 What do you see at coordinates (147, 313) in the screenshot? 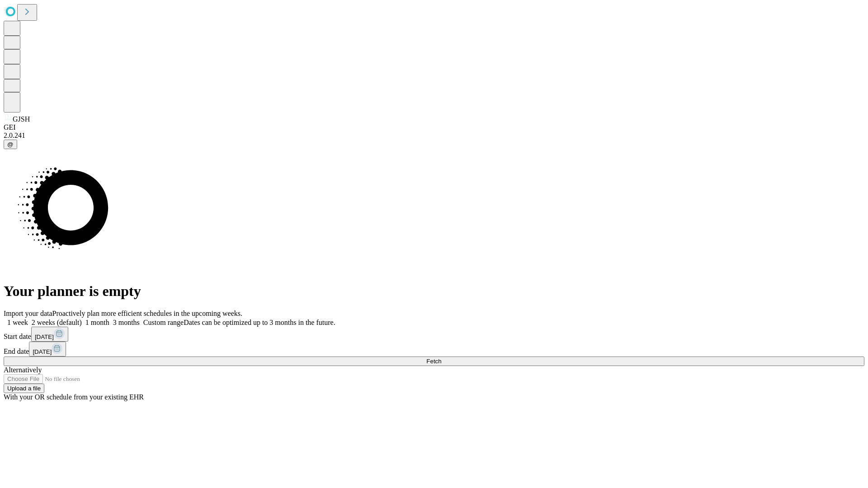
I see `span: Proactively plan more efficient schedules in the upcoming weeks.` at bounding box center [147, 313].